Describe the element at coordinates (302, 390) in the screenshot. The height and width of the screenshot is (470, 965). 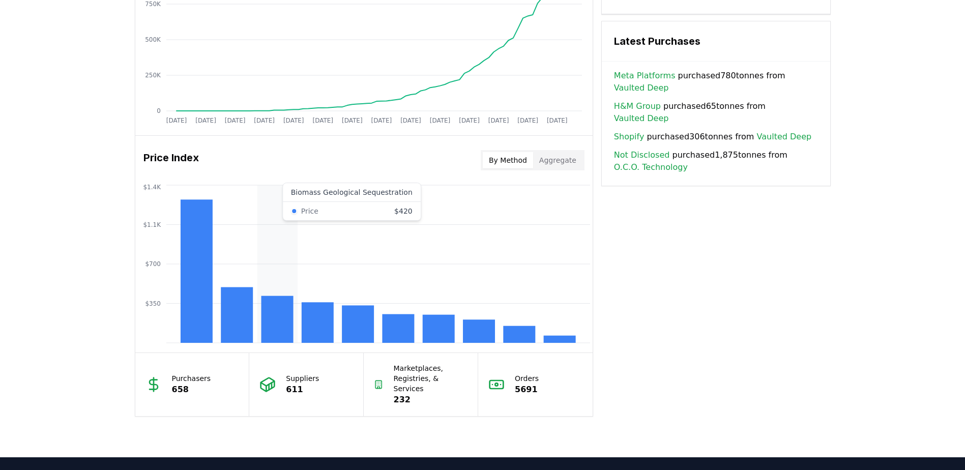
I see `p: 611` at that location.